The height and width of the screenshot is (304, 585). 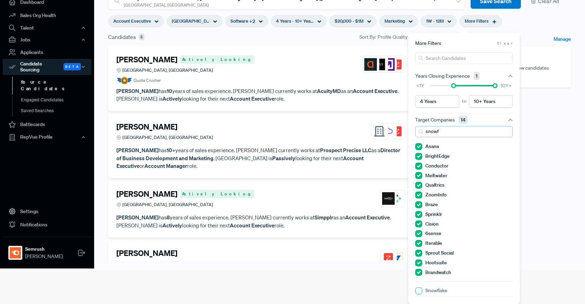 What do you see at coordinates (388, 64) in the screenshot?
I see `img: Definitive Healthcare` at bounding box center [388, 64].